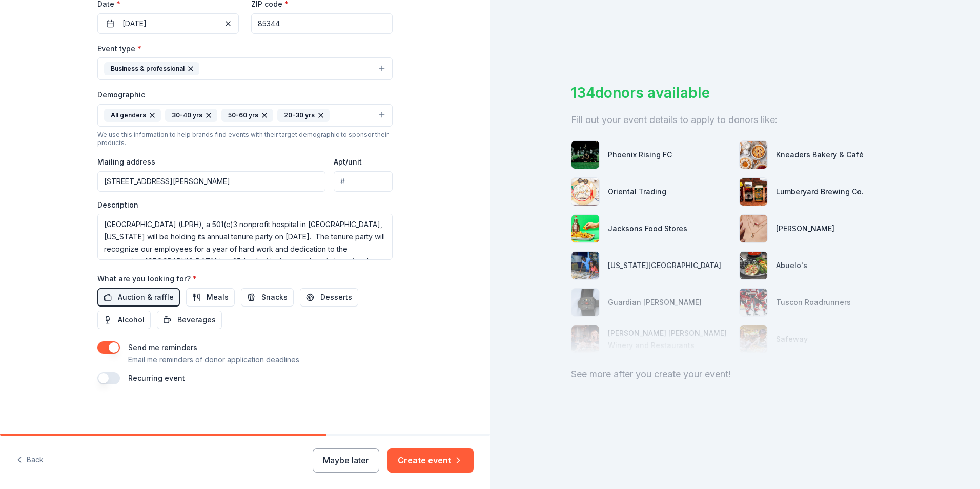 The image size is (980, 489). I want to click on button: Meals, so click(210, 298).